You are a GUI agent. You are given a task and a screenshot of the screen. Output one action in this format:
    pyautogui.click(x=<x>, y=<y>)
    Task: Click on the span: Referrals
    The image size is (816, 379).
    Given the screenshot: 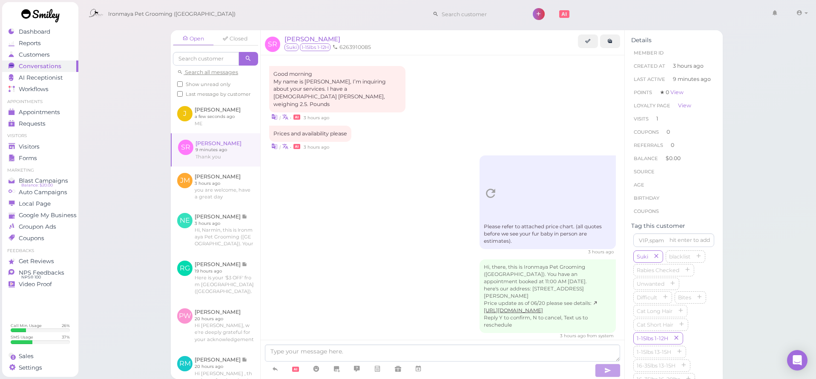 What is the action you would take?
    pyautogui.click(x=648, y=145)
    